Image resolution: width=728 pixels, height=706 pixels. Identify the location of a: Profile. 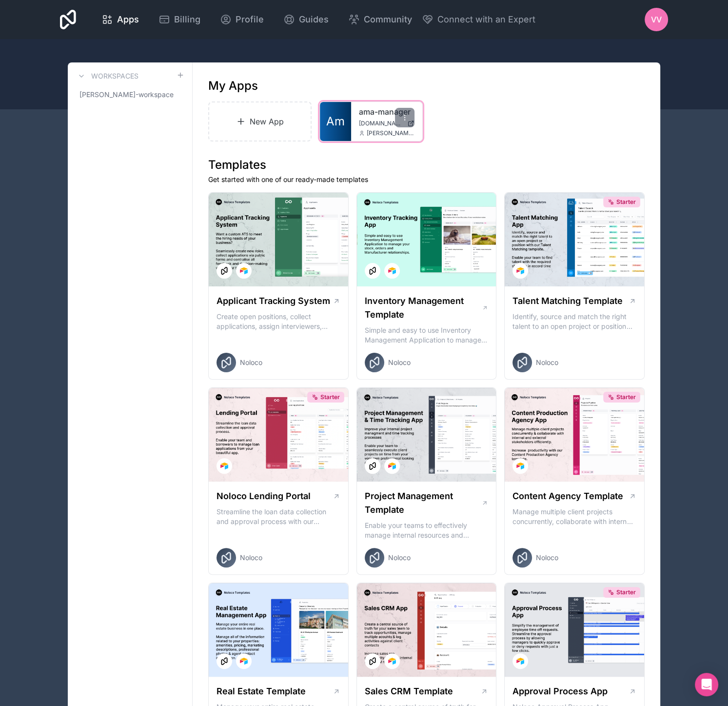
(242, 19).